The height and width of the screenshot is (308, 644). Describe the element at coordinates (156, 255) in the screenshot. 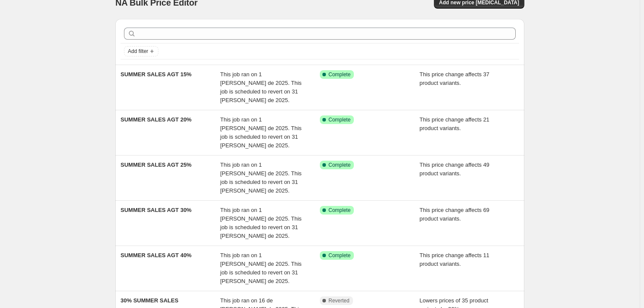

I see `span: SUMMER SALES AGT 40%` at that location.